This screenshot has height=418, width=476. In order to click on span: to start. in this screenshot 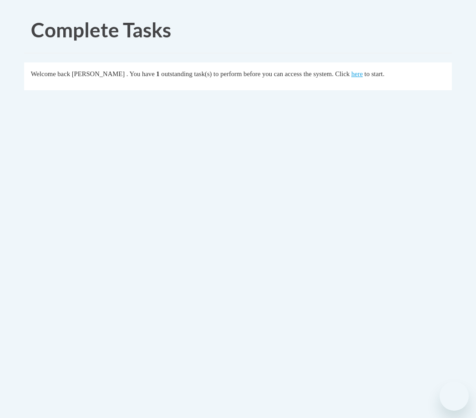, I will do `click(375, 74)`.